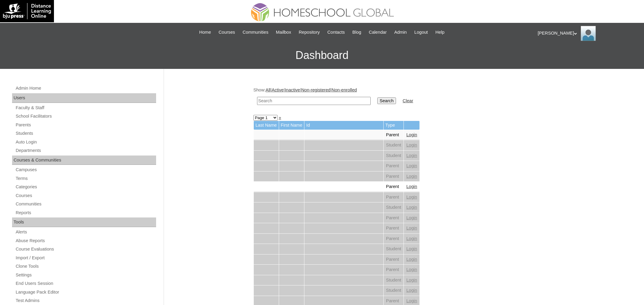  Describe the element at coordinates (86, 284) in the screenshot. I see `a: End Users Session` at that location.